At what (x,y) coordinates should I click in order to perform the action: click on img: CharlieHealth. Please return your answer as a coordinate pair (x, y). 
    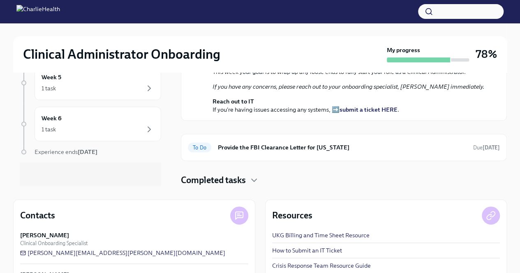
    Looking at the image, I should click on (38, 12).